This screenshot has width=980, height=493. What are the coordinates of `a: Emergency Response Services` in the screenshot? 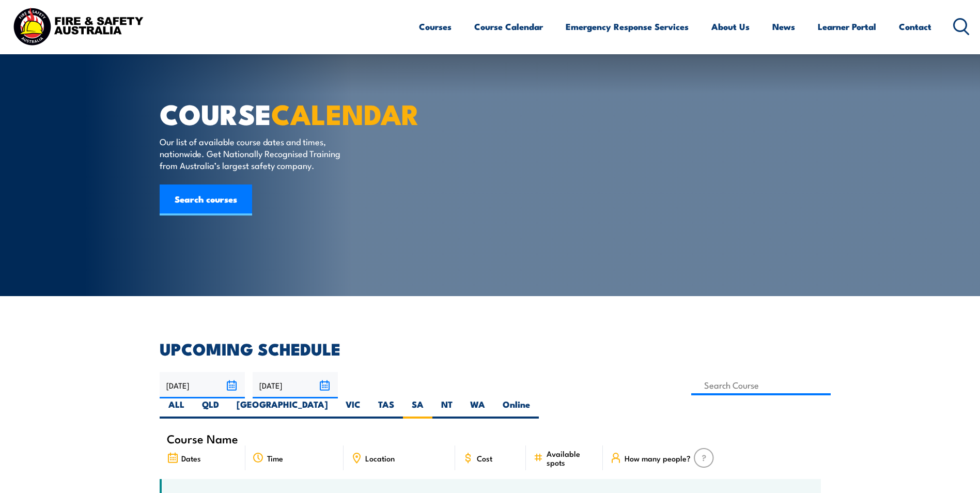 It's located at (627, 26).